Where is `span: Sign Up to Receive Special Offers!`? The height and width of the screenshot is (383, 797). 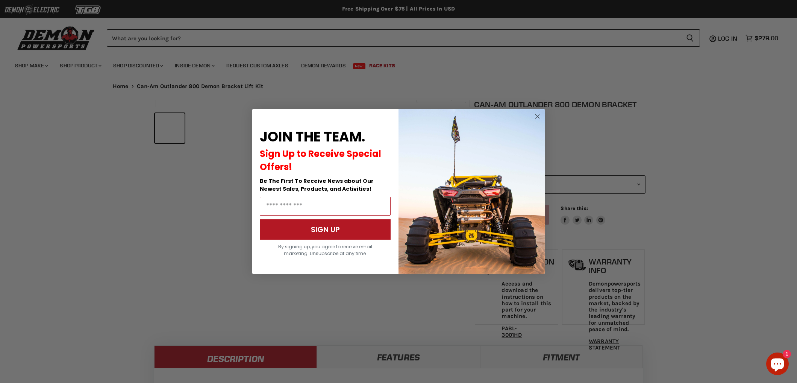 span: Sign Up to Receive Special Offers! is located at coordinates (320, 160).